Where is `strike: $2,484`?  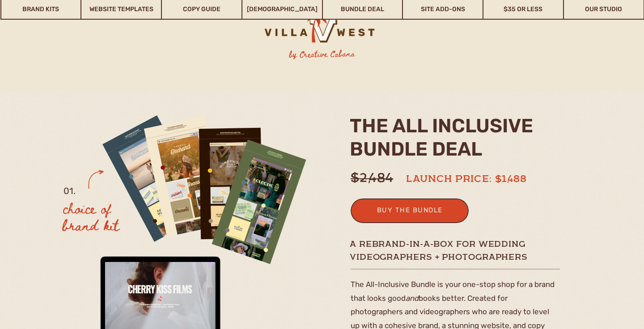 strike: $2,484 is located at coordinates (372, 179).